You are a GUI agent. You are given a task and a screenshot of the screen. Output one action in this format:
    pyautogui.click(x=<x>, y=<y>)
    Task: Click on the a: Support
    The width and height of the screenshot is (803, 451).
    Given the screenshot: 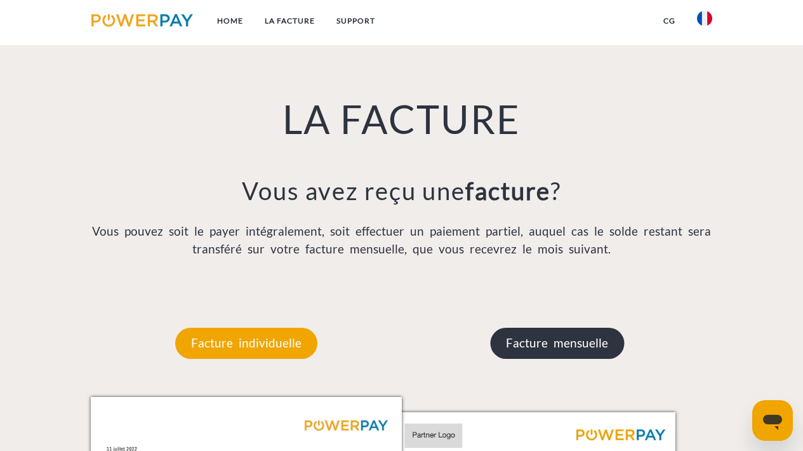 What is the action you would take?
    pyautogui.click(x=355, y=21)
    